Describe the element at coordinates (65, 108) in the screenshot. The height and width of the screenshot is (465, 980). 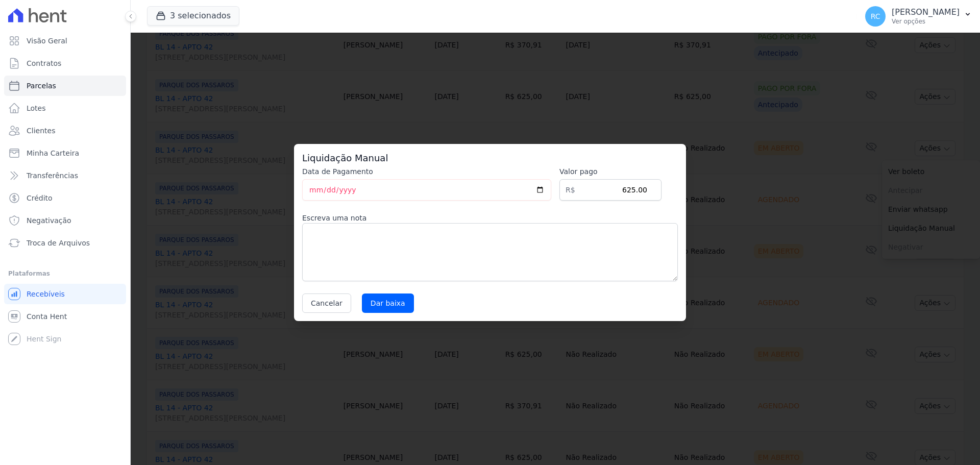
I see `a: Lotes` at that location.